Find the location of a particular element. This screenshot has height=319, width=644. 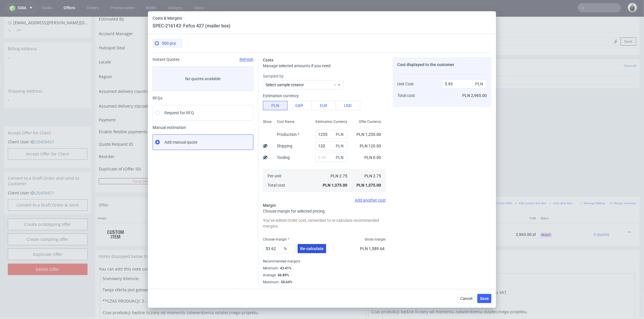

div: Convert to a Draft Order and send to Customer is located at coordinates (48, 164).